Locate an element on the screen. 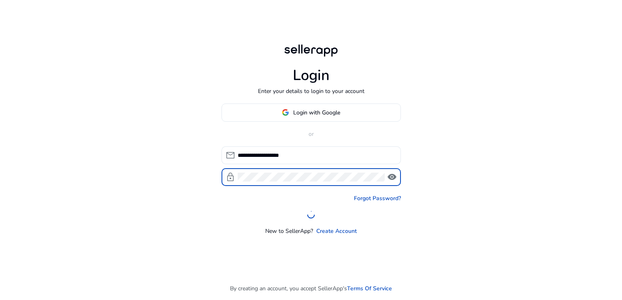 The width and height of the screenshot is (622, 300). a: Forgot Password? is located at coordinates (377, 198).